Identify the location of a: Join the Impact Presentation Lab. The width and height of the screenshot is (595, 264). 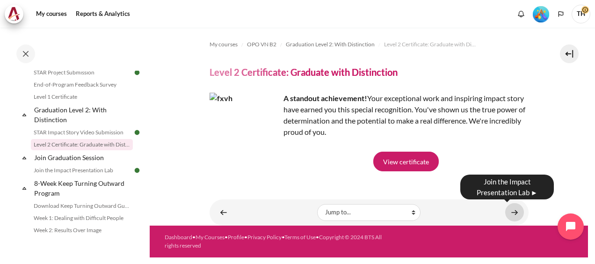
(82, 170).